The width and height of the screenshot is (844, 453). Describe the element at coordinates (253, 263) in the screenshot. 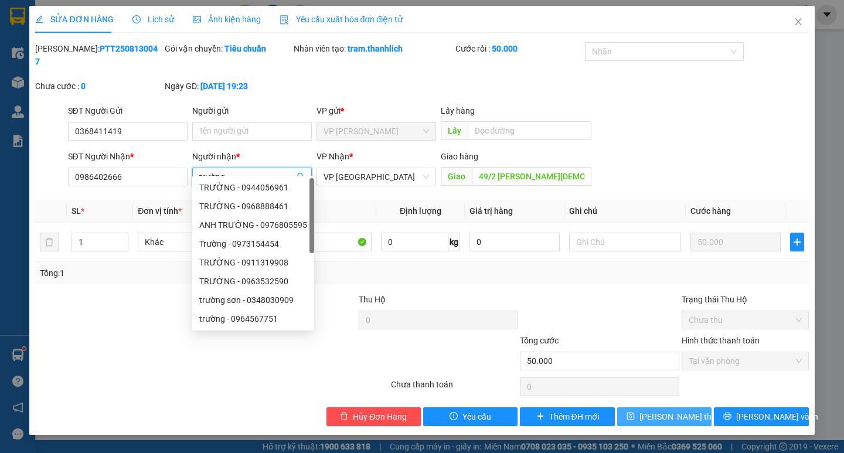

I see `div: TRƯỜNG - 0911319908` at that location.